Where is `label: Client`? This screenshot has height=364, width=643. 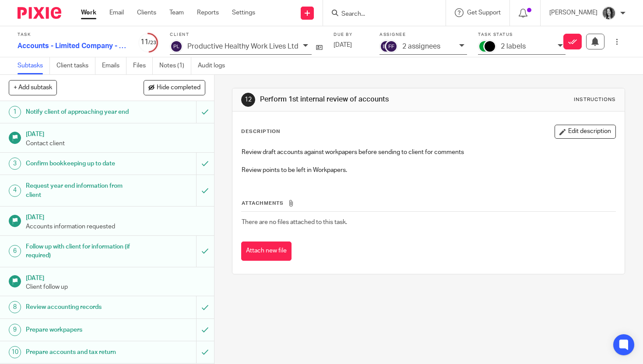
label: Client is located at coordinates (246, 35).